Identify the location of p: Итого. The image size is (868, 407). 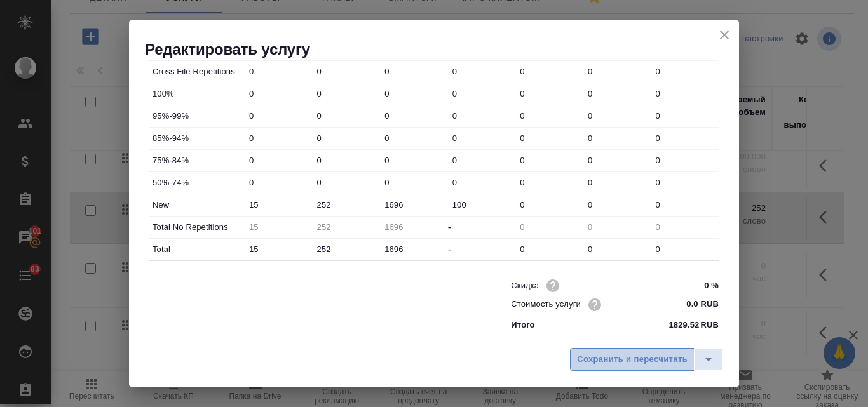
(522, 325).